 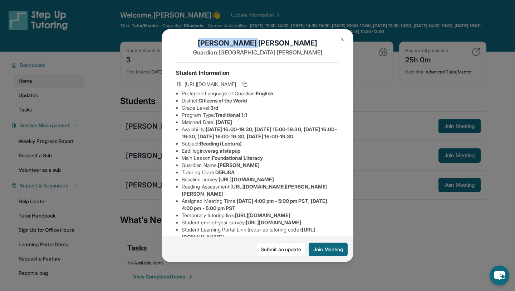 I want to click on span: English, so click(x=264, y=93).